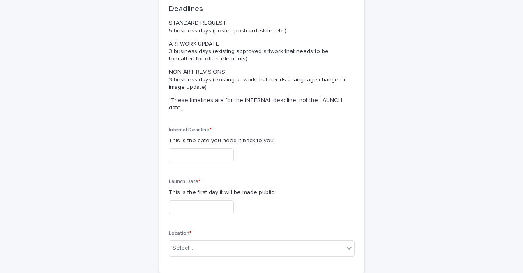 The image size is (523, 273). What do you see at coordinates (260, 79) in the screenshot?
I see `p: NON-ART REVISIONS 3 business days (existing artwork that needs a language change or image update)` at bounding box center [260, 79].